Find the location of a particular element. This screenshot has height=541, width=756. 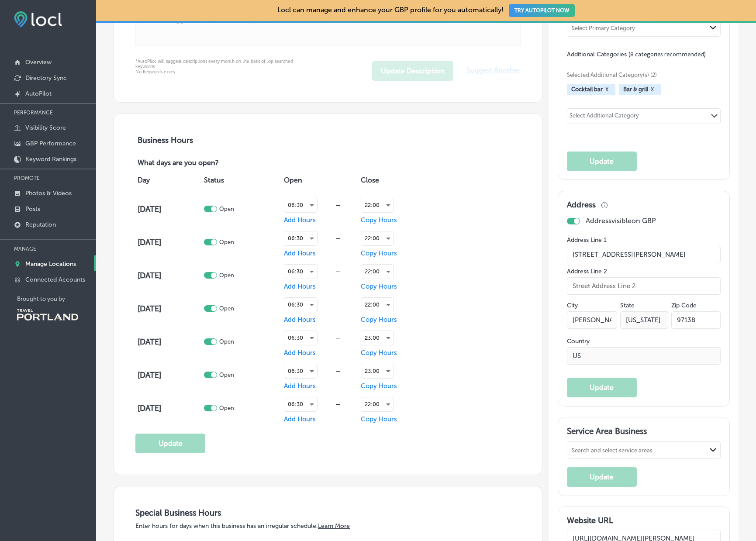

span: (8 categories recommended) is located at coordinates (667, 54).